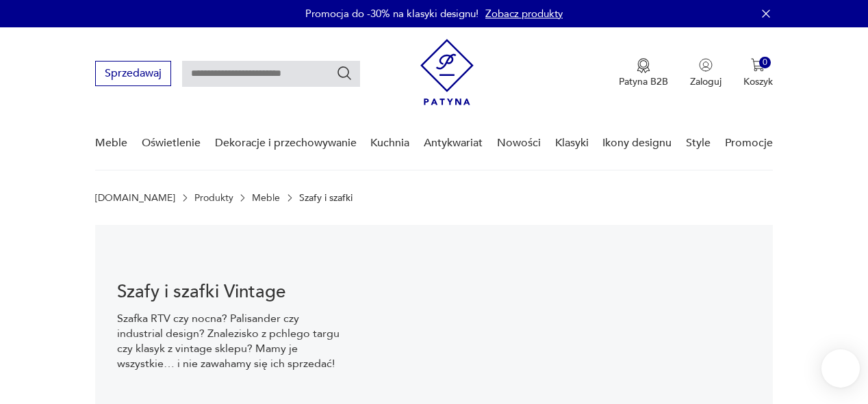 The height and width of the screenshot is (404, 868). Describe the element at coordinates (286, 143) in the screenshot. I see `a: Dekoracje i przechowywanie` at that location.